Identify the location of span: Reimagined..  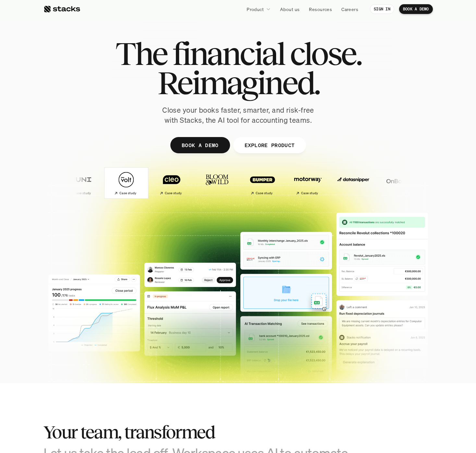
(238, 83).